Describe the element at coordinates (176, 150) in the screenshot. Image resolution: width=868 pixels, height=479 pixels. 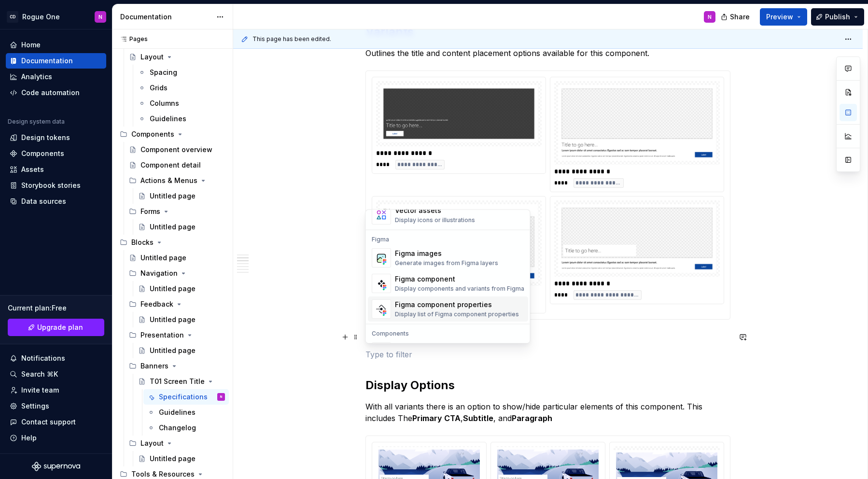
I see `a: Component overview` at that location.